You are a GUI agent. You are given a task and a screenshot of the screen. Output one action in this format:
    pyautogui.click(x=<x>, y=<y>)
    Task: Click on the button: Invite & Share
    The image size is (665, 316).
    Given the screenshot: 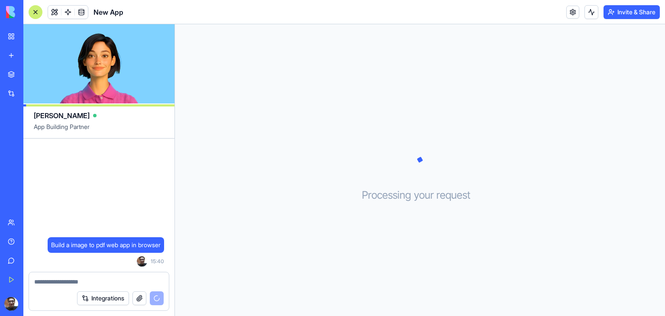 What is the action you would take?
    pyautogui.click(x=632, y=12)
    